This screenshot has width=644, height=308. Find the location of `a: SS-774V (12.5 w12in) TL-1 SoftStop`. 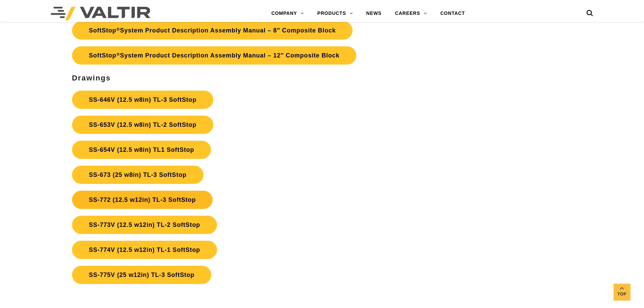

a: SS-774V (12.5 w12in) TL-1 SoftStop is located at coordinates (144, 250).